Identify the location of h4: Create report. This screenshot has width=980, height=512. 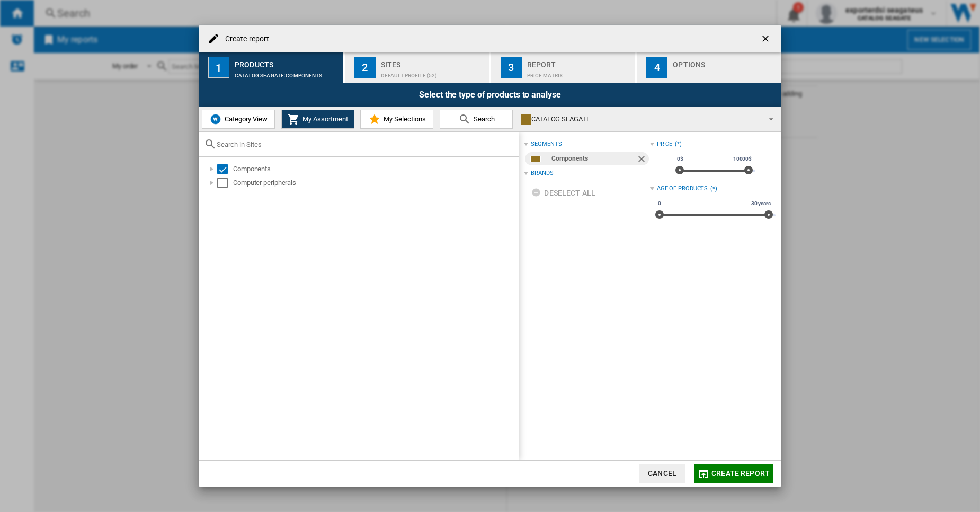
(244, 40).